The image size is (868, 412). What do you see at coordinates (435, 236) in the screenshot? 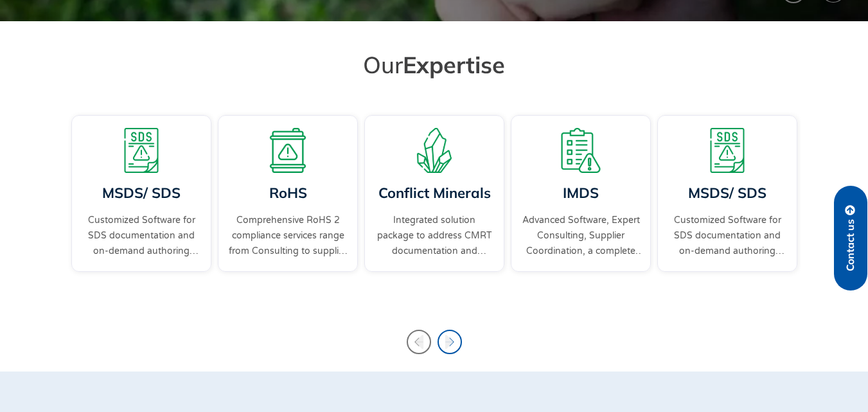
I see `a: Integrated solution package to address CMRT documentation and supplier engagement.` at bounding box center [435, 236].